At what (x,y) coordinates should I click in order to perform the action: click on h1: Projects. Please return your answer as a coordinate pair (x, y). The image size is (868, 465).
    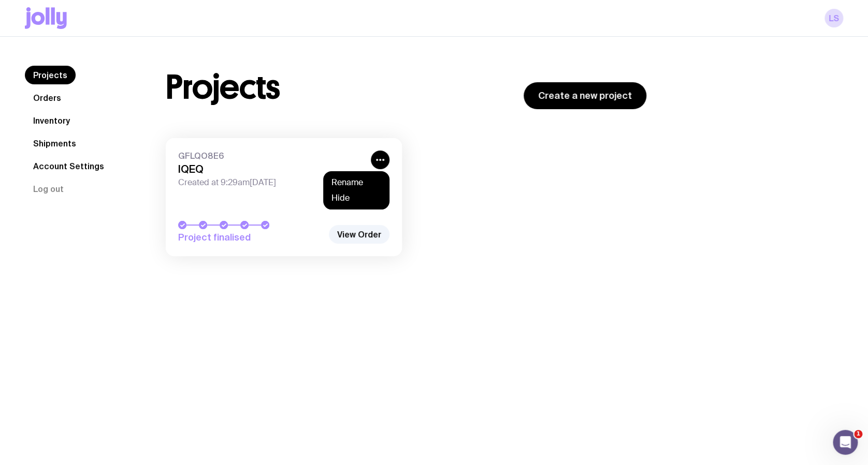
    Looking at the image, I should click on (223, 87).